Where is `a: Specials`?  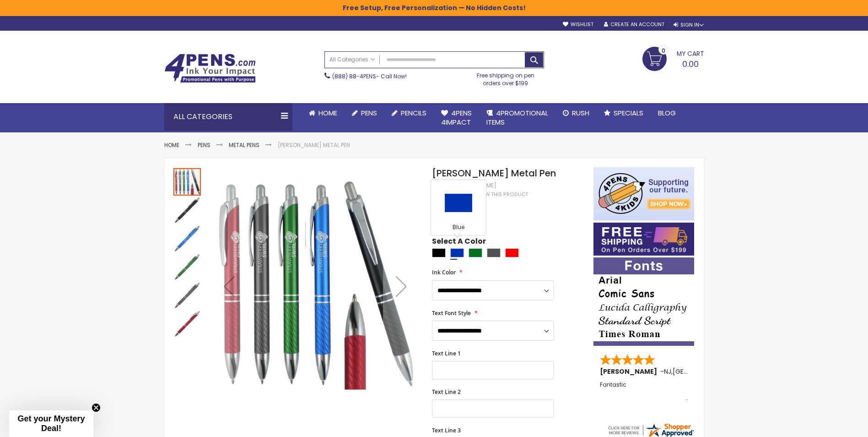
a: Specials is located at coordinates (623, 113).